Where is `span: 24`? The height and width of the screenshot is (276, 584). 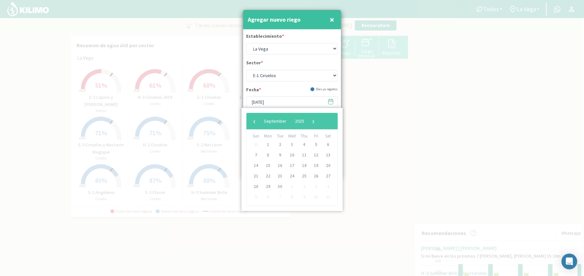 span: 24 is located at coordinates (292, 176).